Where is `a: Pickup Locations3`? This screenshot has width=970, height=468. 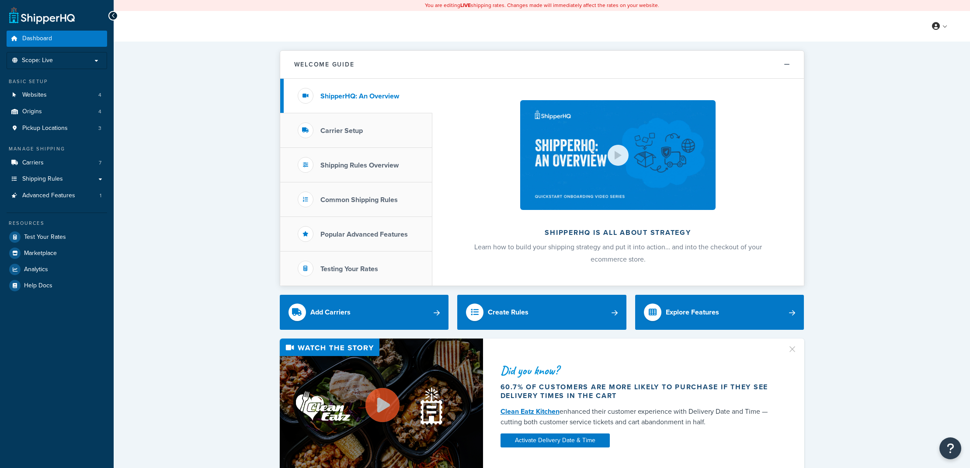 a: Pickup Locations3 is located at coordinates (57, 128).